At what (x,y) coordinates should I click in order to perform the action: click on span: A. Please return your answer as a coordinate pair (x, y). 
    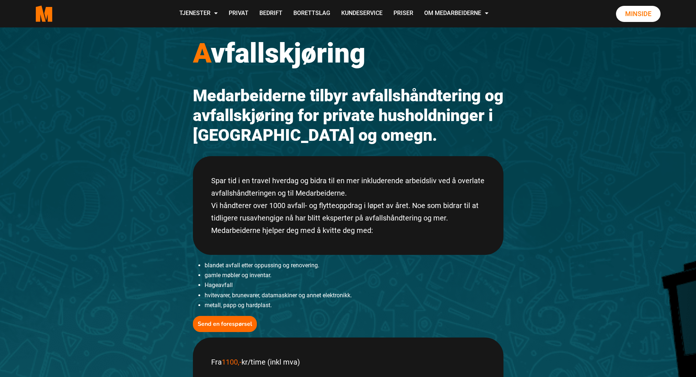
    Looking at the image, I should click on (202, 53).